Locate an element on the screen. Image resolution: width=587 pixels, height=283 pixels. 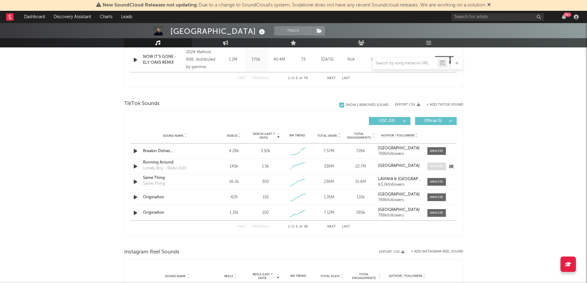
div: 339M is located at coordinates (329, 167).